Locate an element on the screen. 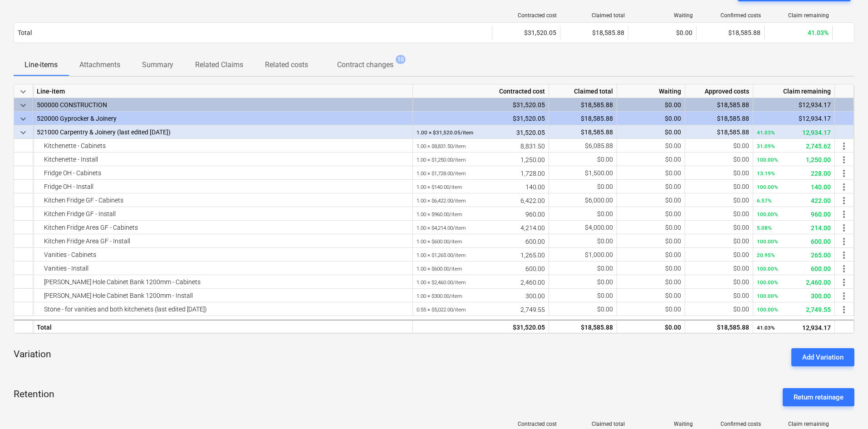 The image size is (868, 429). div: $0.00 is located at coordinates (651, 119).